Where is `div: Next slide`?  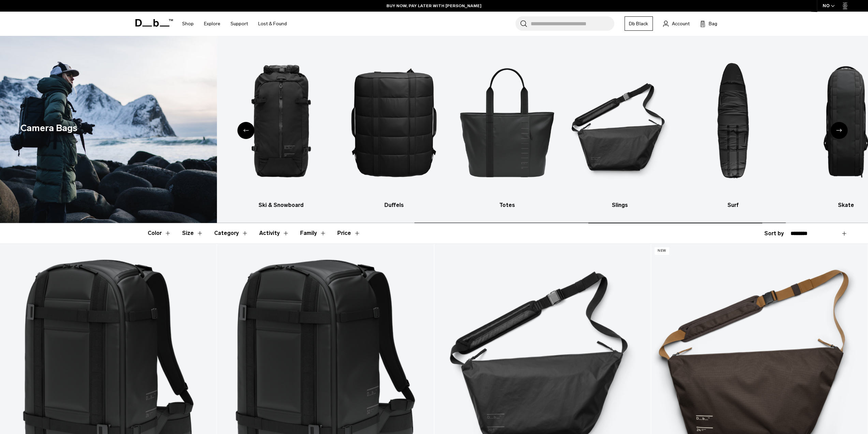 div: Next slide is located at coordinates (839, 130).